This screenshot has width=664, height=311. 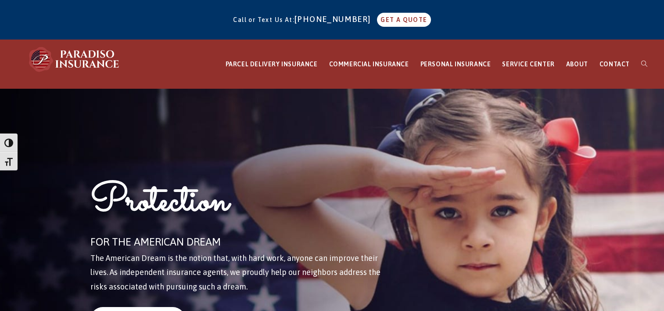 What do you see at coordinates (75, 59) in the screenshot?
I see `img: Paradiso Insurance` at bounding box center [75, 59].